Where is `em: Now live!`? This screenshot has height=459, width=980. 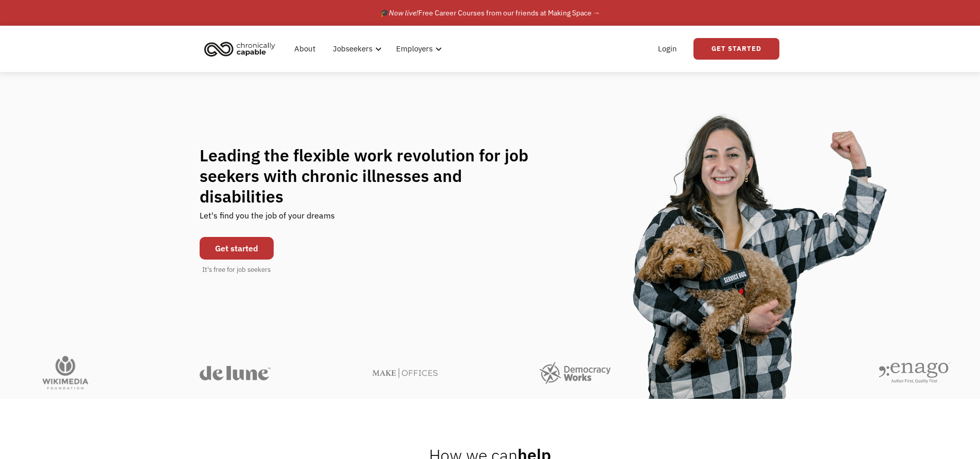 em: Now live! is located at coordinates (403, 13).